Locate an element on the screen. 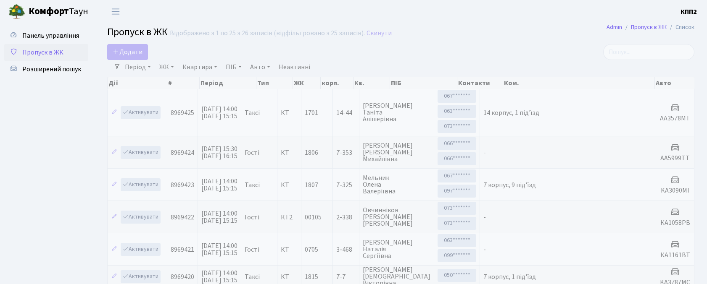 This screenshot has height=284, width=707. span: 7-353 is located at coordinates (346, 153).